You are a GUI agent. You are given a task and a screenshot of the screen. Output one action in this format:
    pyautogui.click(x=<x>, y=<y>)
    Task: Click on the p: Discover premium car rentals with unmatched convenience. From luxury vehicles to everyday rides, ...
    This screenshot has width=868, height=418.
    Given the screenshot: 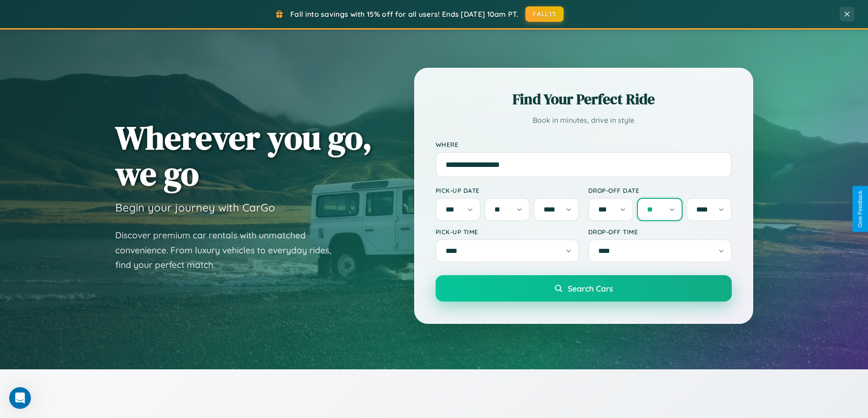 What is the action you would take?
    pyautogui.click(x=229, y=250)
    